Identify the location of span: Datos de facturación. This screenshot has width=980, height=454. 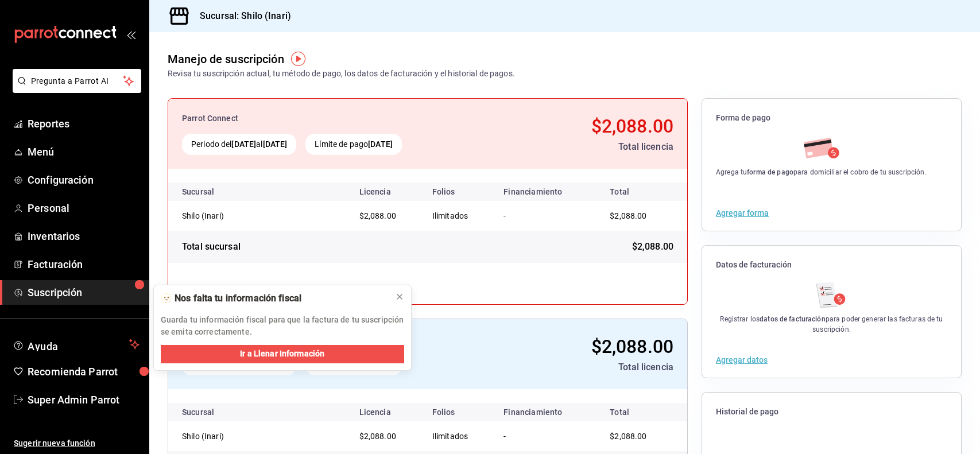
(832, 264).